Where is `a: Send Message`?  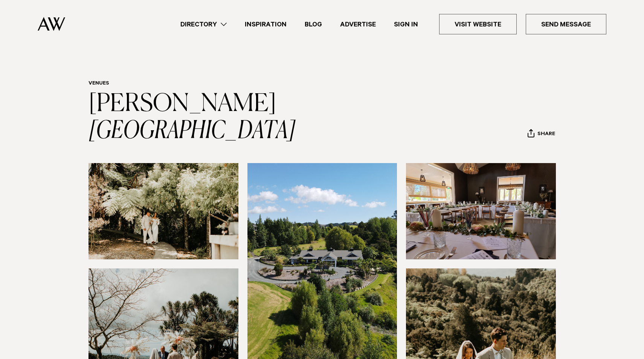
a: Send Message is located at coordinates (566, 24).